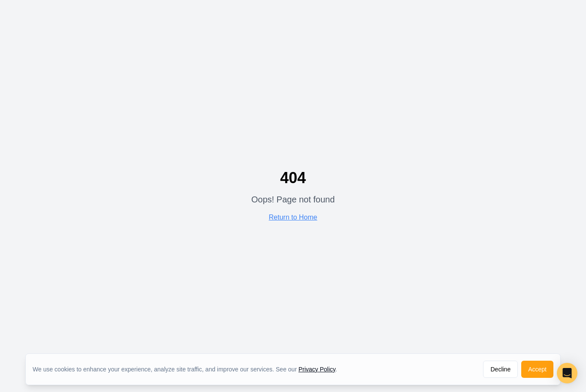  I want to click on button: Decline, so click(500, 369).